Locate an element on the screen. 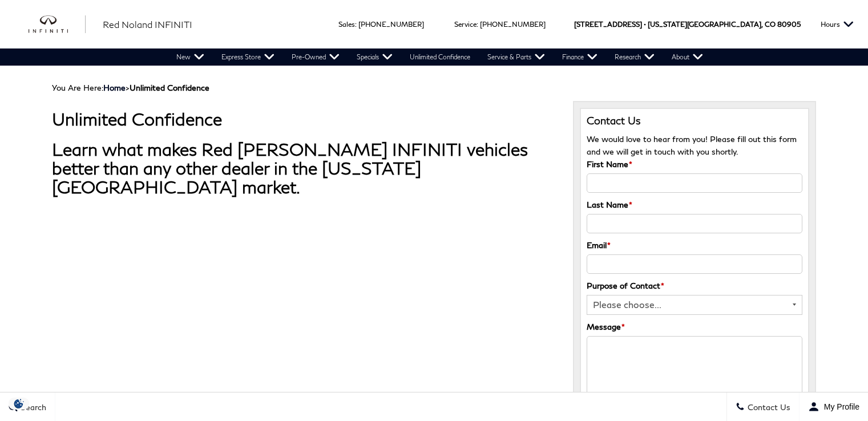 This screenshot has height=421, width=868. a: New is located at coordinates (190, 57).